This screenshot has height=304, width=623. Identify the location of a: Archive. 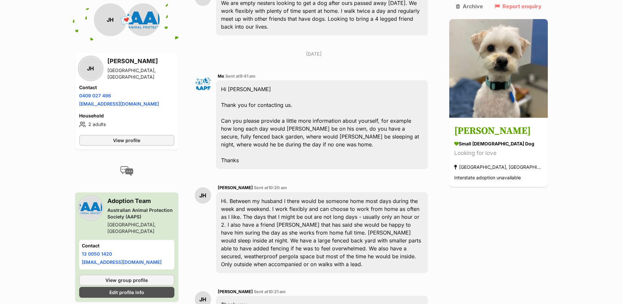
(469, 6).